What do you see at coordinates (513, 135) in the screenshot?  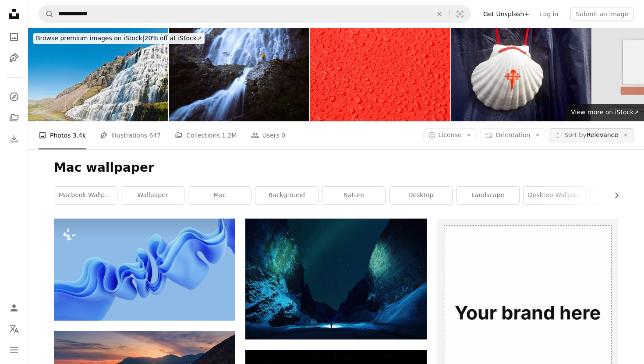 I see `button: Orientation` at bounding box center [513, 135].